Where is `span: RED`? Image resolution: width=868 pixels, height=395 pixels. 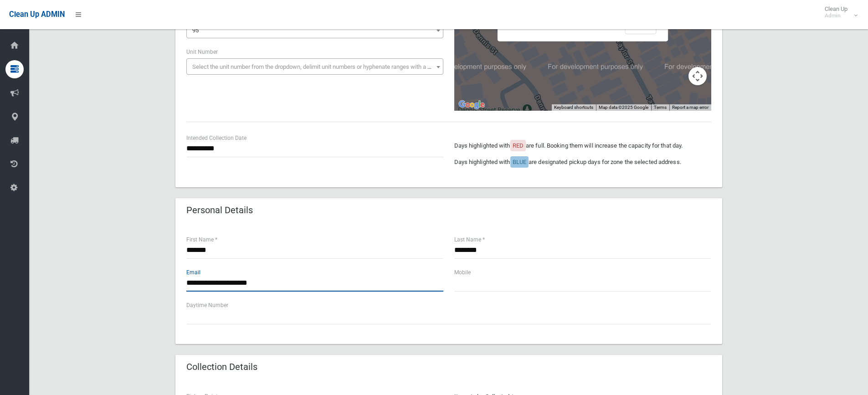 span: RED is located at coordinates (518, 146).